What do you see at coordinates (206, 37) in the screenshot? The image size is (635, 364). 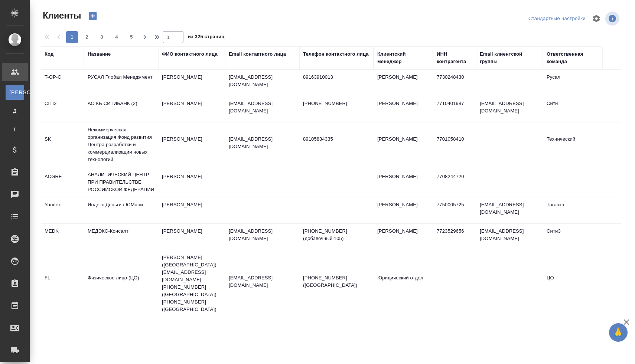 I see `span: из 325 страниц` at bounding box center [206, 37].